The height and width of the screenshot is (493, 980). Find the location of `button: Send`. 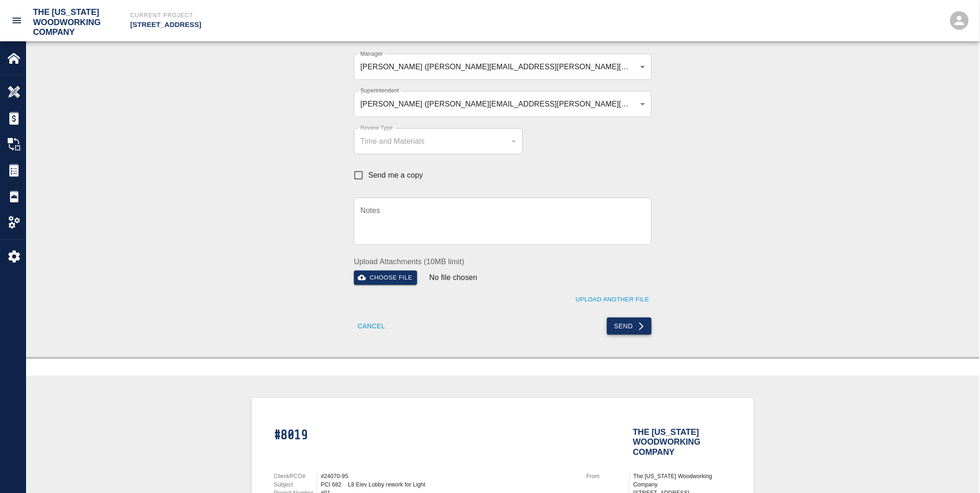

button: Send is located at coordinates (629, 326).